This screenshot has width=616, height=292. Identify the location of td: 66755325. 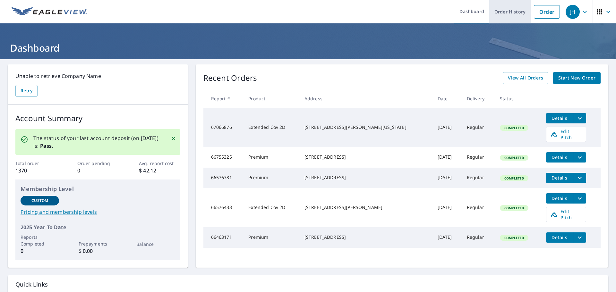
(223, 158).